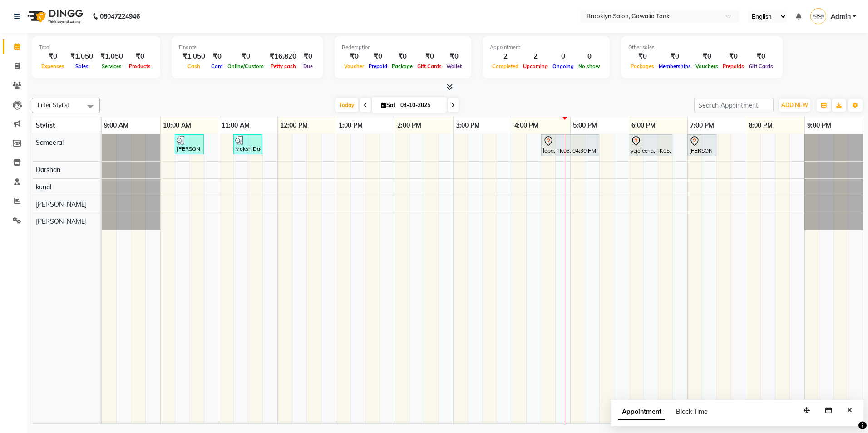 The width and height of the screenshot is (868, 433). Describe the element at coordinates (54, 16) in the screenshot. I see `img: logo` at that location.